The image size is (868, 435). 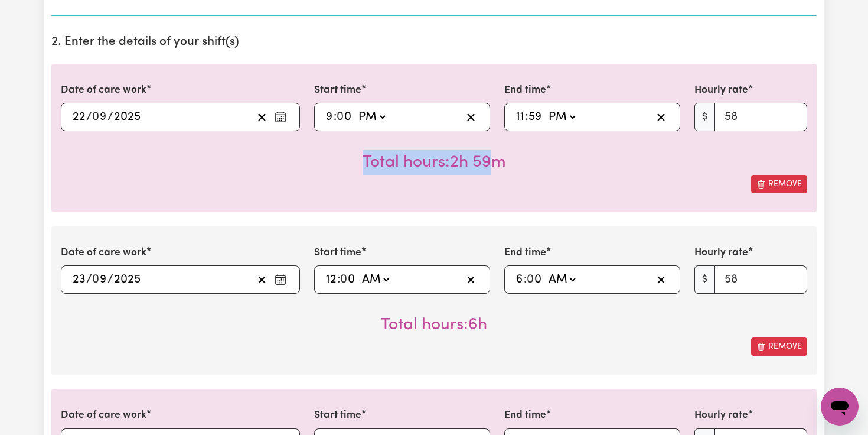 What do you see at coordinates (434, 163) in the screenshot?
I see `span: Total hours worked: 2 hours 59 minutes` at bounding box center [434, 163].